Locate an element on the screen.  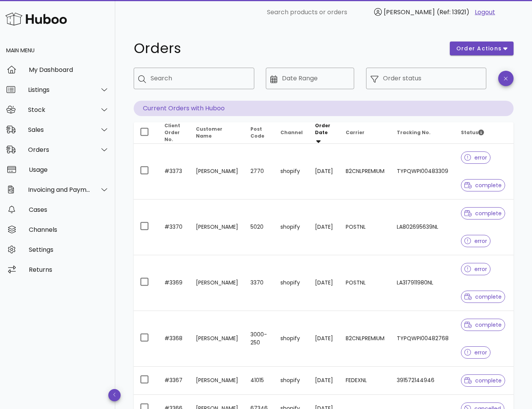
td: #3369 is located at coordinates (174, 283).